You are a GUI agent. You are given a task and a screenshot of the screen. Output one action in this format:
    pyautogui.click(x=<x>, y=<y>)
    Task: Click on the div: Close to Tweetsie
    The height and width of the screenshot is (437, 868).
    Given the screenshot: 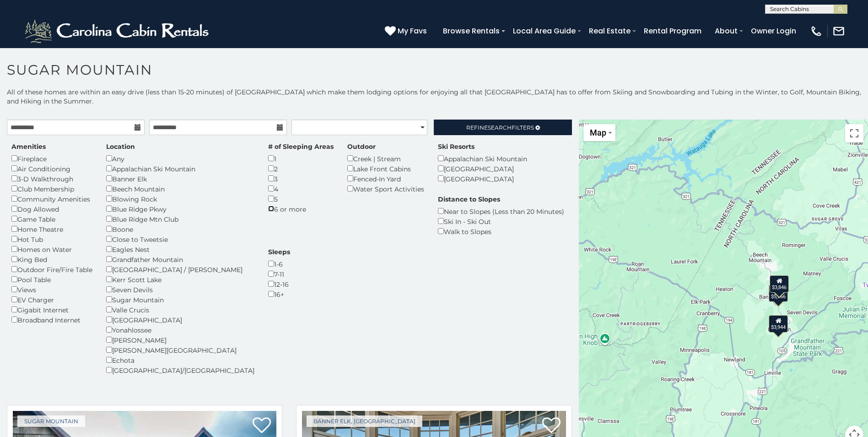 What is the action you would take?
    pyautogui.click(x=180, y=239)
    